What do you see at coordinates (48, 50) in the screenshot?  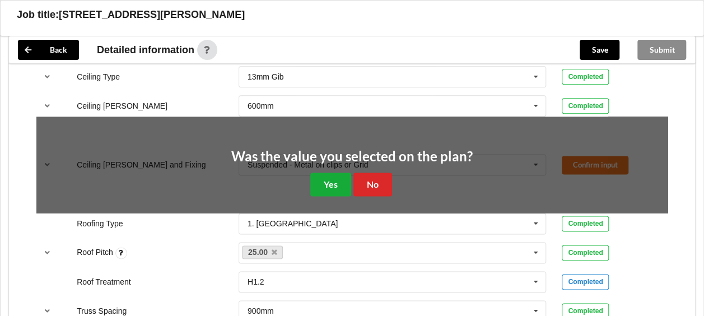 I see `button: Back` at bounding box center [48, 50].